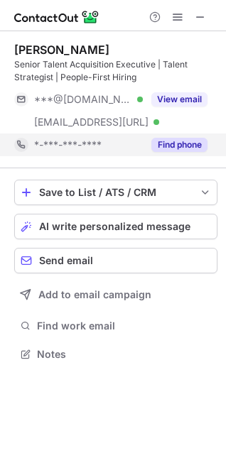 This screenshot has width=226, height=453. Describe the element at coordinates (94, 295) in the screenshot. I see `span: Add to email campaign` at that location.